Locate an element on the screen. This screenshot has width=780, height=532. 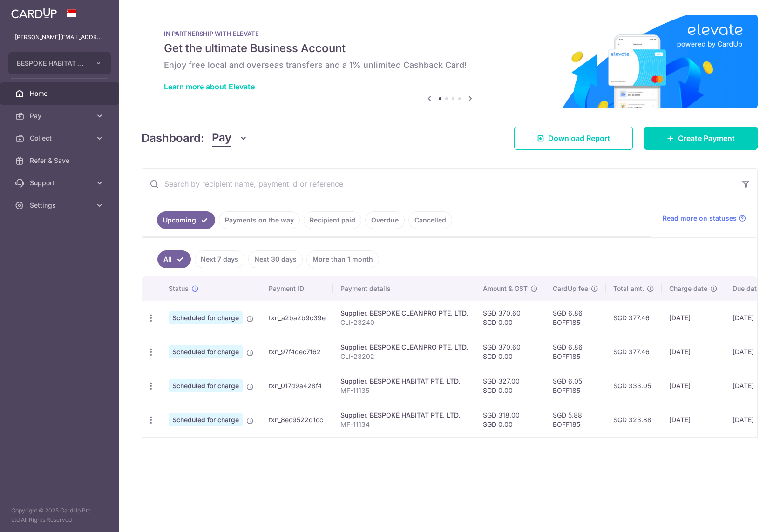
span: Refer & Save is located at coordinates (60, 161).